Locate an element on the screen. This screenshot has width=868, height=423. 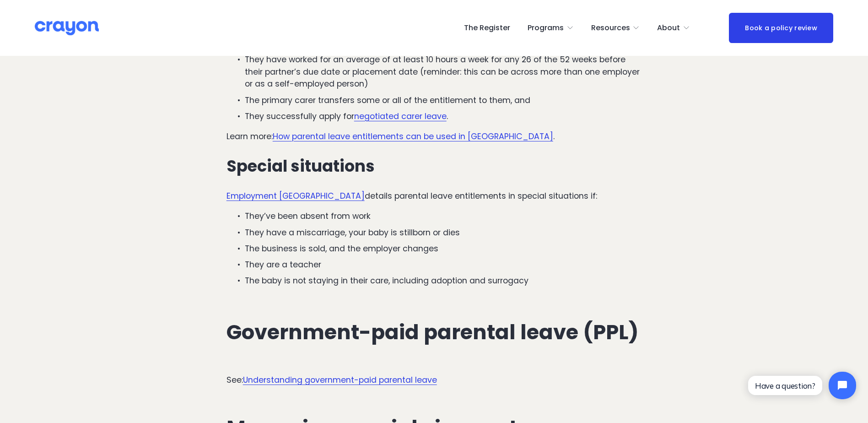
span: Have a question? is located at coordinates (45, 21).